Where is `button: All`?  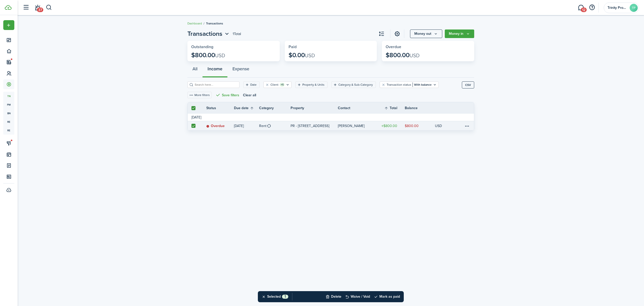
button: All is located at coordinates (195, 70).